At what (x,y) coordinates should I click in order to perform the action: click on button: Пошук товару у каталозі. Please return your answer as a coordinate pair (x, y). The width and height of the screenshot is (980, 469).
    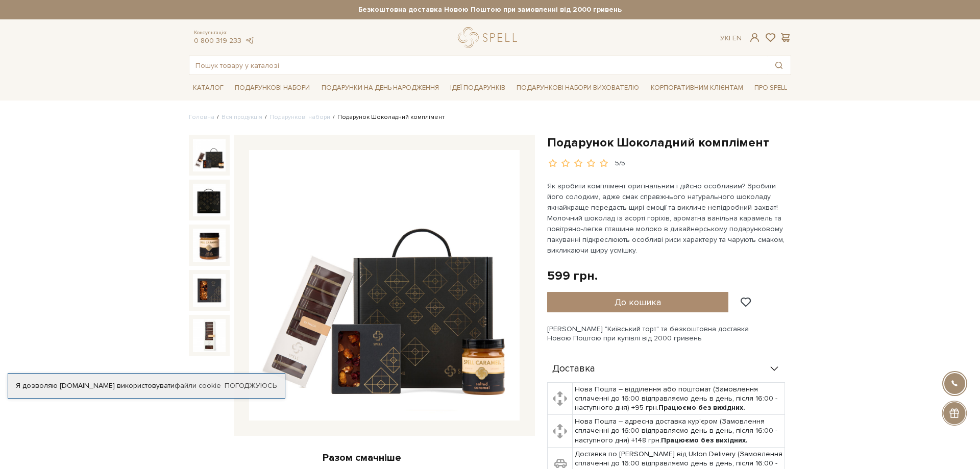
    Looking at the image, I should click on (779, 65).